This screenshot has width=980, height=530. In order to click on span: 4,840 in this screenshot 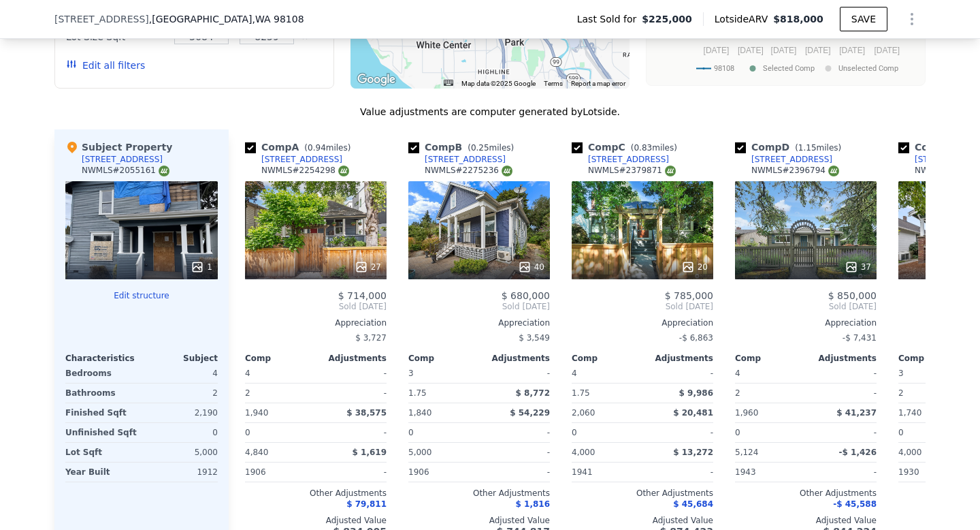, I will do `click(257, 452)`.